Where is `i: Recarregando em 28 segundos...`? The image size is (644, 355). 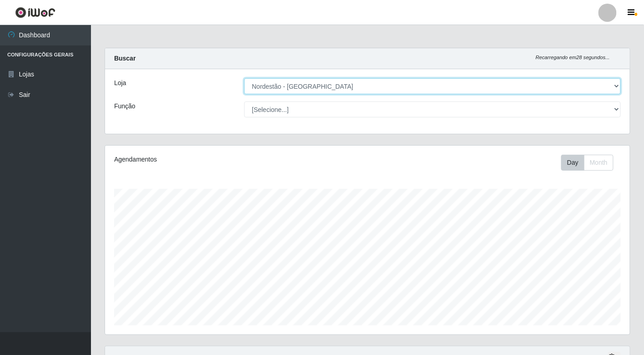
i: Recarregando em 28 segundos... is located at coordinates (573, 57).